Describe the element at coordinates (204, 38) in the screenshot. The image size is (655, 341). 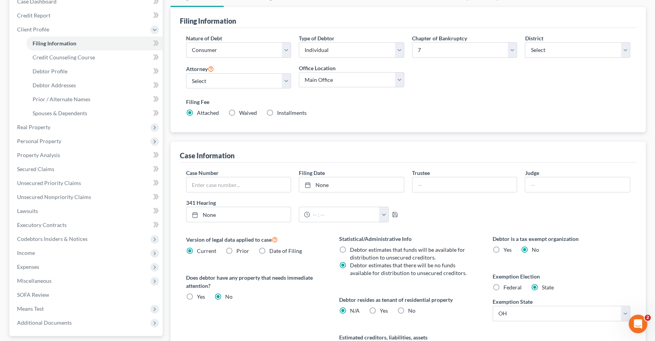
I see `label: Nature of Debt` at that location.